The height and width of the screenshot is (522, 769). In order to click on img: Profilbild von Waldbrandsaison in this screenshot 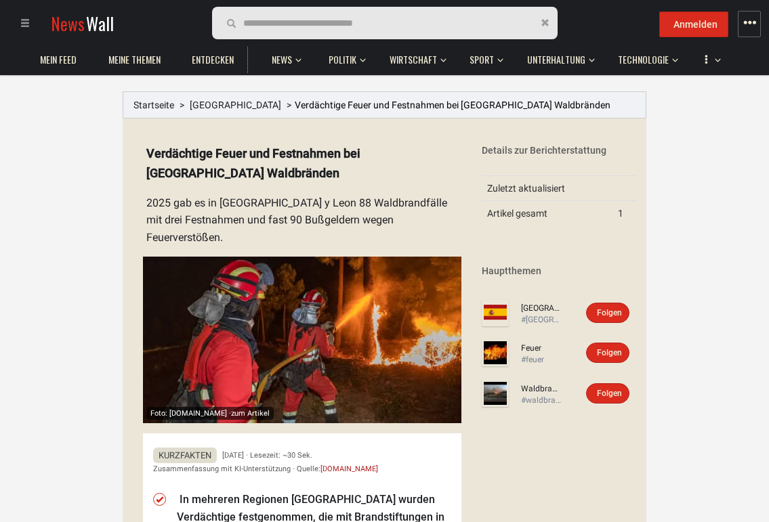, I will do `click(495, 394)`.